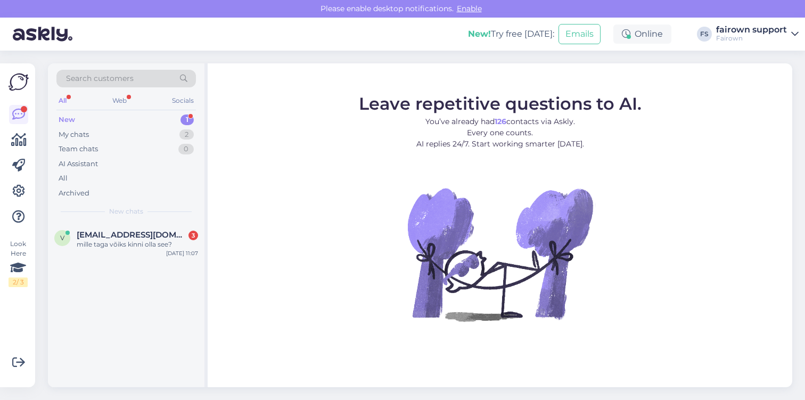  I want to click on div: Look Here, so click(18, 263).